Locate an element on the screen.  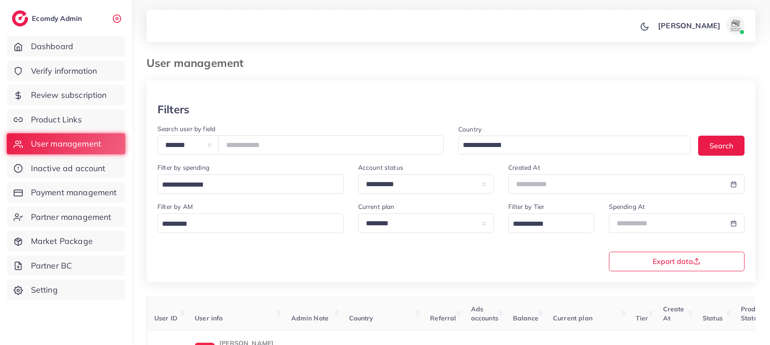
img: logo is located at coordinates (20, 18).